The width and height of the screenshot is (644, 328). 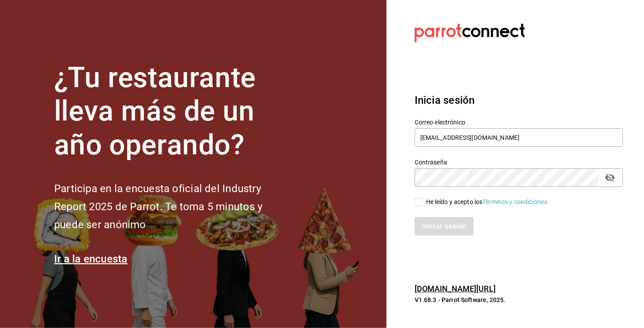 What do you see at coordinates (519, 123) in the screenshot?
I see `label: Correo electrónico` at bounding box center [519, 123].